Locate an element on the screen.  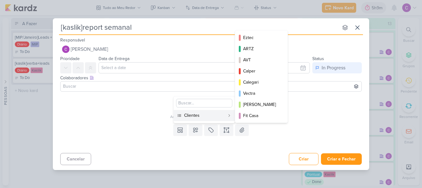
div: Clientes is located at coordinates (205, 115).